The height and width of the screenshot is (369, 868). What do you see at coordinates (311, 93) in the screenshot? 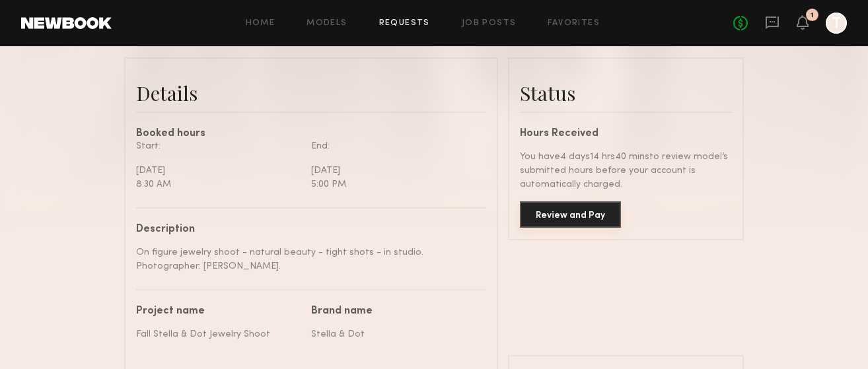
I see `div: Details` at bounding box center [311, 93].